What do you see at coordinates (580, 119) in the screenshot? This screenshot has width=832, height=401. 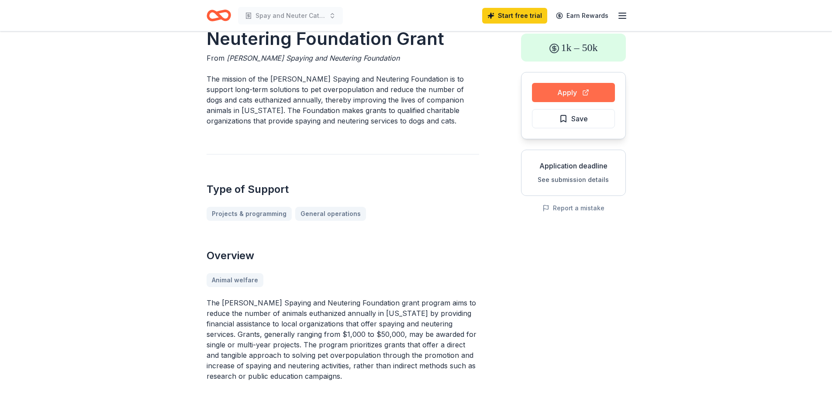 I see `span: Save` at bounding box center [580, 119].